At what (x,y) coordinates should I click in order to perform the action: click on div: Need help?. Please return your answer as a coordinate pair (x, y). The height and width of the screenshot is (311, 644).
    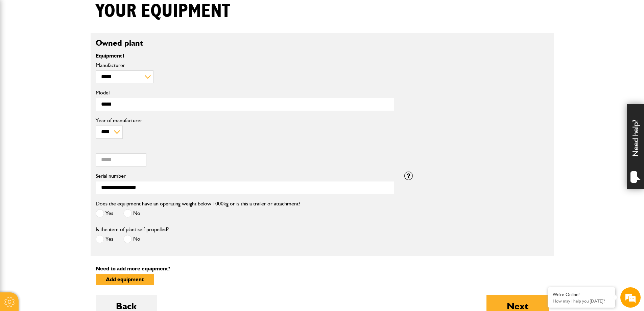
    Looking at the image, I should click on (636, 147).